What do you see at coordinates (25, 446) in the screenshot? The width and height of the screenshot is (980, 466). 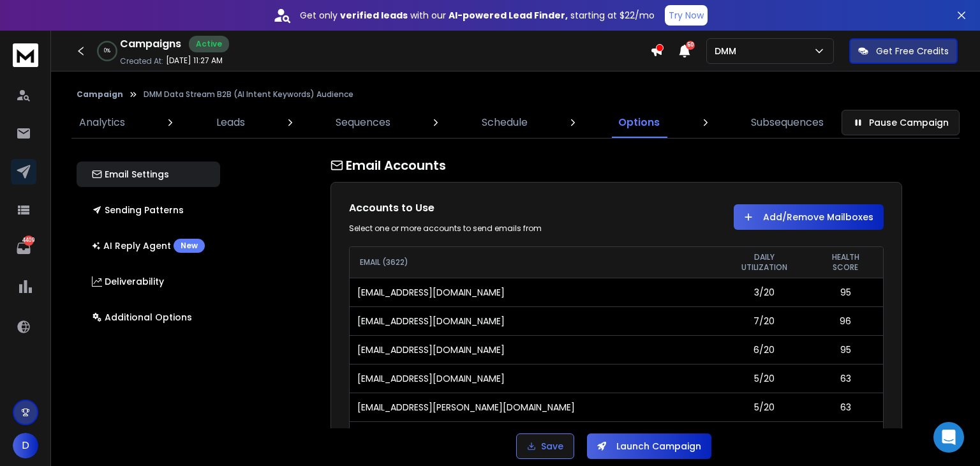 I see `span: D` at bounding box center [25, 446].